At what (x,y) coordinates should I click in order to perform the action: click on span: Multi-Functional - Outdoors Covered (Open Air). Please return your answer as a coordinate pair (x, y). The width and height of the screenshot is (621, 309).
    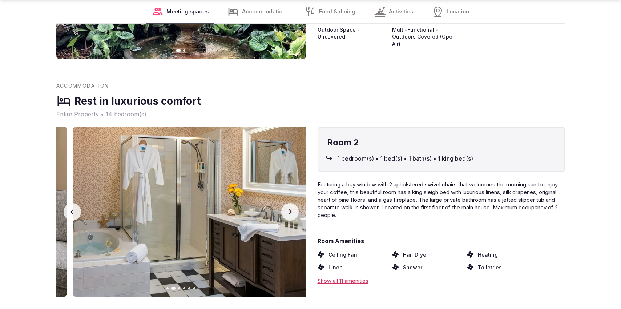
    Looking at the image, I should click on (427, 37).